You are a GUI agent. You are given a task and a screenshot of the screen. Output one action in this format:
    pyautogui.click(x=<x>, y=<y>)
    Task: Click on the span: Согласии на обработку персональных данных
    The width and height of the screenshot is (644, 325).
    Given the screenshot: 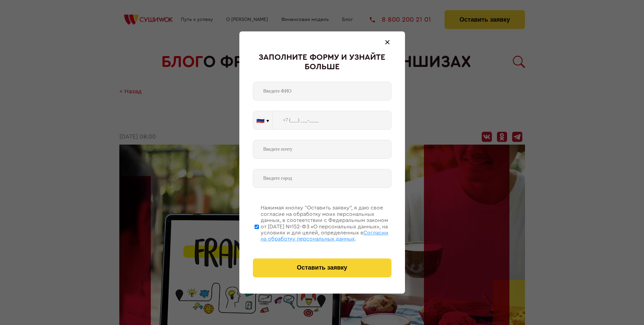 What is the action you would take?
    pyautogui.click(x=325, y=236)
    